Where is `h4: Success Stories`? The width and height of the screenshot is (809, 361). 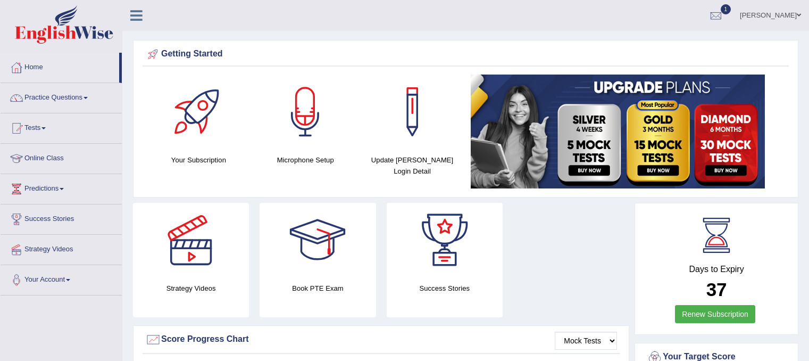 h4: Success Stories is located at coordinates (445, 288).